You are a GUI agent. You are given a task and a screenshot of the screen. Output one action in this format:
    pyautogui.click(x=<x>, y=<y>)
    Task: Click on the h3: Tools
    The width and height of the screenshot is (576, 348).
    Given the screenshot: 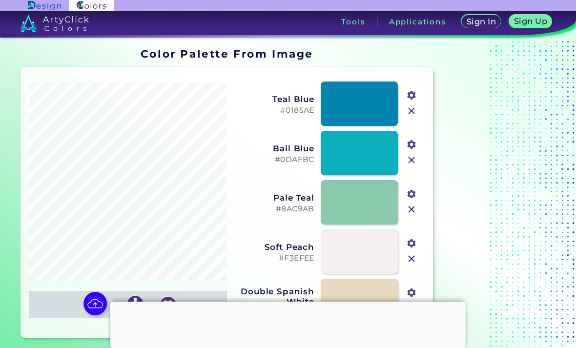 What is the action you would take?
    pyautogui.click(x=353, y=21)
    